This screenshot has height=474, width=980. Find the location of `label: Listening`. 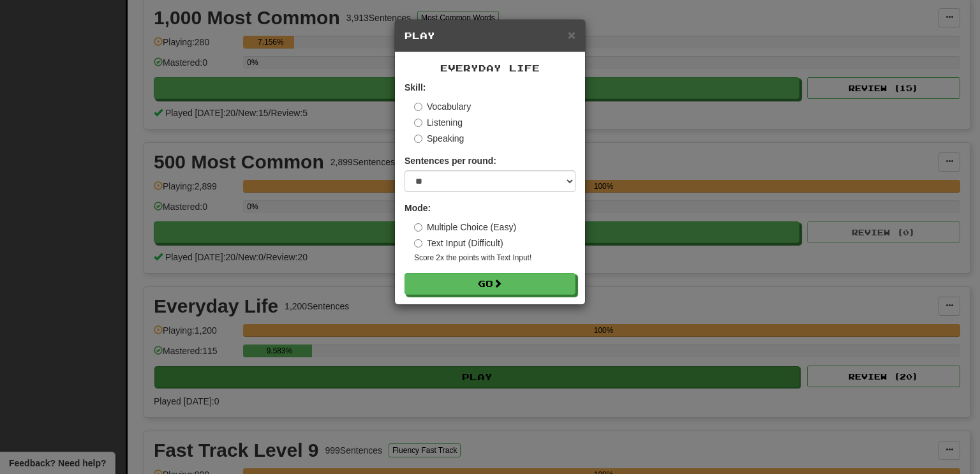

label: Listening is located at coordinates (438, 122).